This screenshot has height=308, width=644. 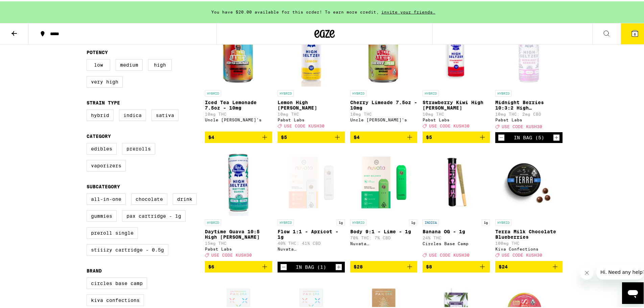 What do you see at coordinates (528, 181) in the screenshot?
I see `img: Kiva Confections - Terra Milk Chocolate Blueberries` at bounding box center [528, 181].